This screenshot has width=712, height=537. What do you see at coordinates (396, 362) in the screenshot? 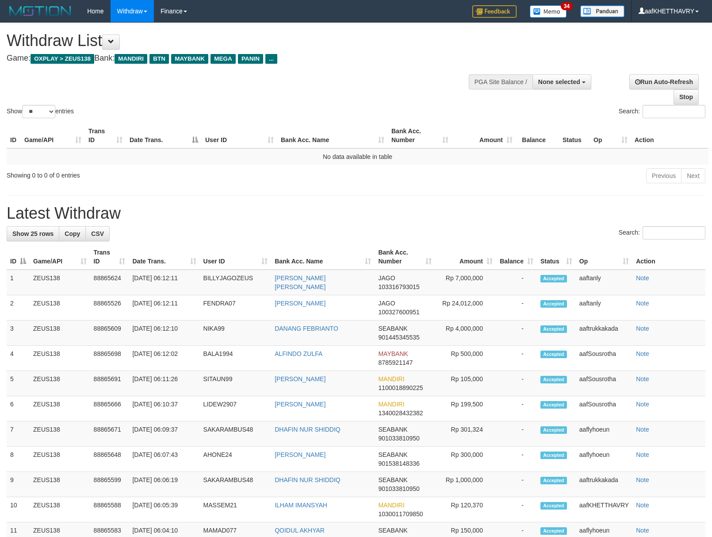
I see `span: Copy 8785921147 to clipboard` at bounding box center [396, 362].